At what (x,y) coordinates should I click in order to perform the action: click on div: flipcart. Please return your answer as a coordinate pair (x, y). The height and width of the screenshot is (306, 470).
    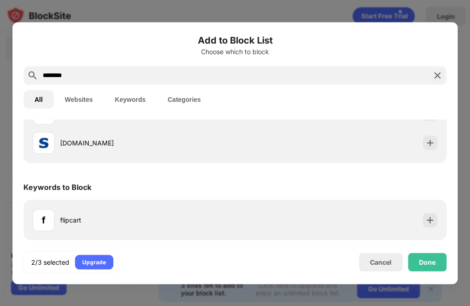
    Looking at the image, I should click on (147, 220).